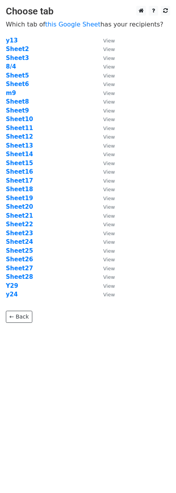  I want to click on strong: Y29, so click(12, 286).